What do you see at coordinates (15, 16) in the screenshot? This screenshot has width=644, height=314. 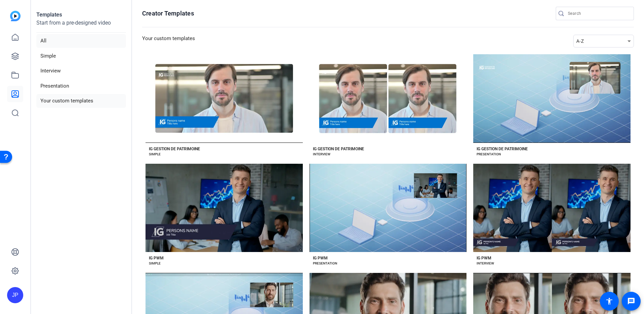 I see `img: blue-gradient.svg` at bounding box center [15, 16].